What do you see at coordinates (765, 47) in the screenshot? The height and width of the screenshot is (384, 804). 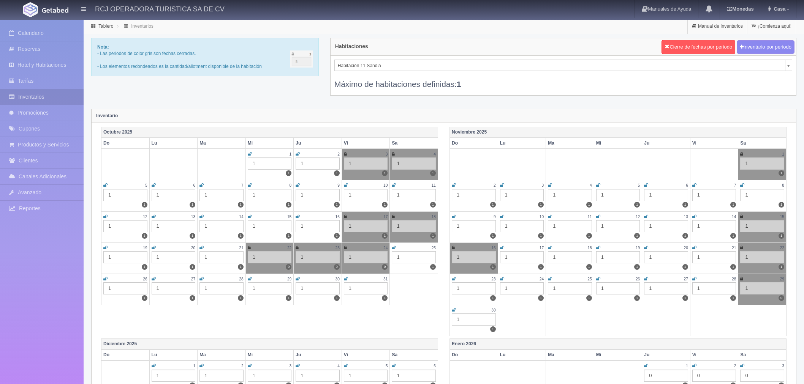 I see `button: Inventario por periodo` at bounding box center [765, 47].